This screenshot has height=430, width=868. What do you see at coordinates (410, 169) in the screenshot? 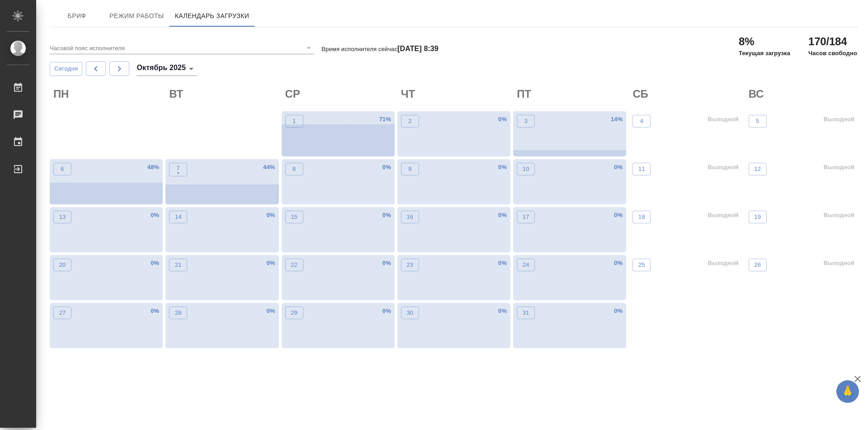
I see `p: 9` at bounding box center [410, 169].